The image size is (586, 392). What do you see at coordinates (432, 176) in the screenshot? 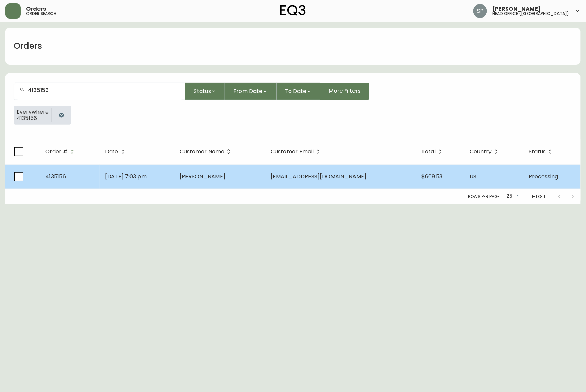
I see `span: $669.53` at bounding box center [432, 176].